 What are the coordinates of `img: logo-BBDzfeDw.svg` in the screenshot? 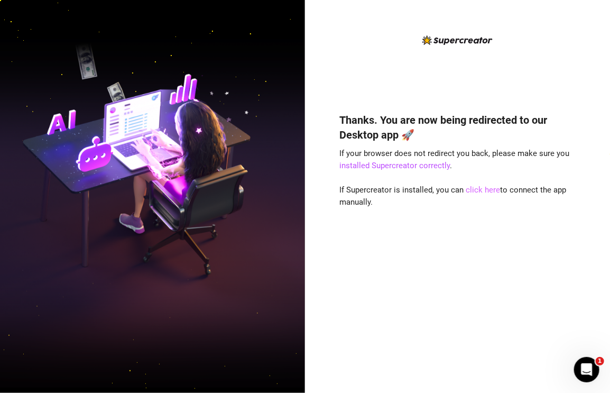 It's located at (457, 40).